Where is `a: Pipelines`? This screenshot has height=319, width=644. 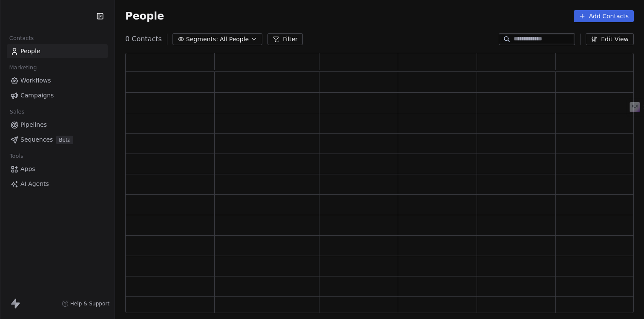 a: Pipelines is located at coordinates (57, 125).